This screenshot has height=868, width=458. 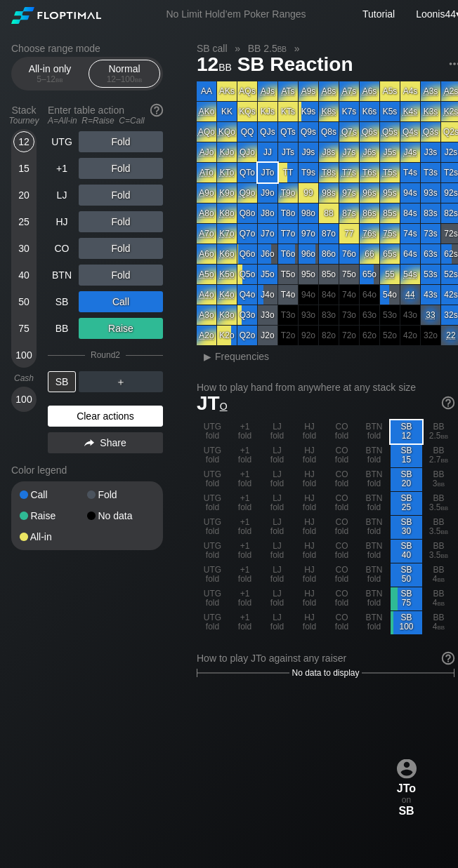 I want to click on div: 99, so click(x=309, y=193).